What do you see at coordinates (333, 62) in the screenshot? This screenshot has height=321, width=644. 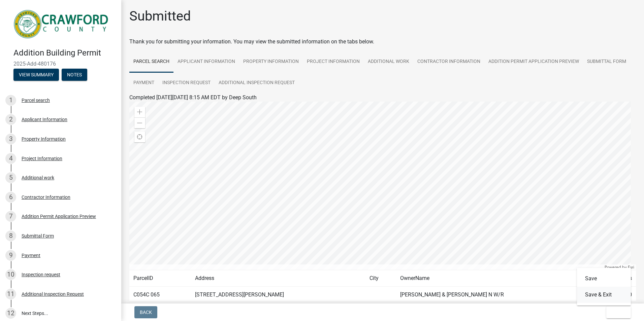 I see `a: Project Information` at bounding box center [333, 62].